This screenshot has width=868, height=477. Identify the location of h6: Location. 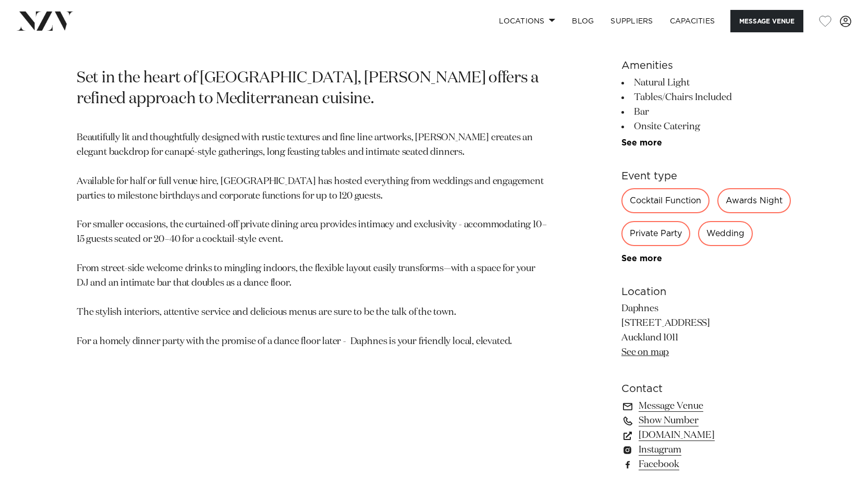
(706, 292).